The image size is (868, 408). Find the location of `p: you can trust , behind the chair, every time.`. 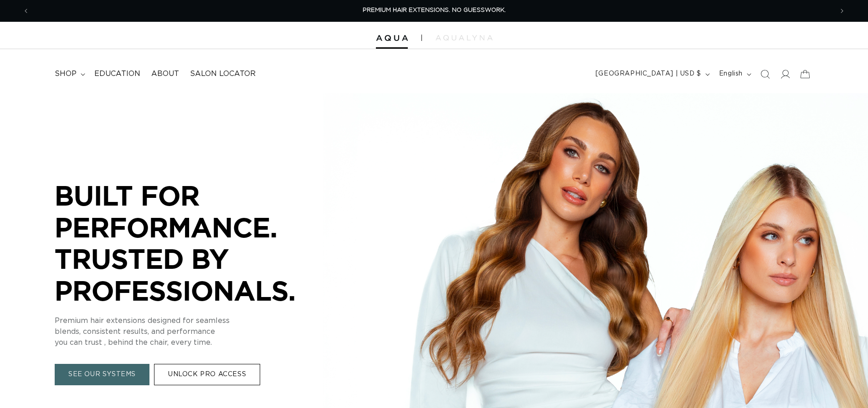

p: you can trust , behind the chair, every time. is located at coordinates (191, 343).